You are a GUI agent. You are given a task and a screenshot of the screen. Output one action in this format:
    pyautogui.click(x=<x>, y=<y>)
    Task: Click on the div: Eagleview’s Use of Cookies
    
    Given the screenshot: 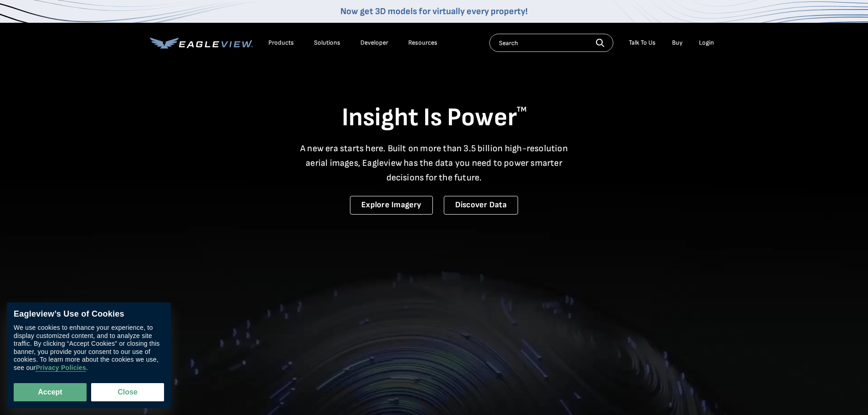 What is the action you would take?
    pyautogui.click(x=89, y=314)
    